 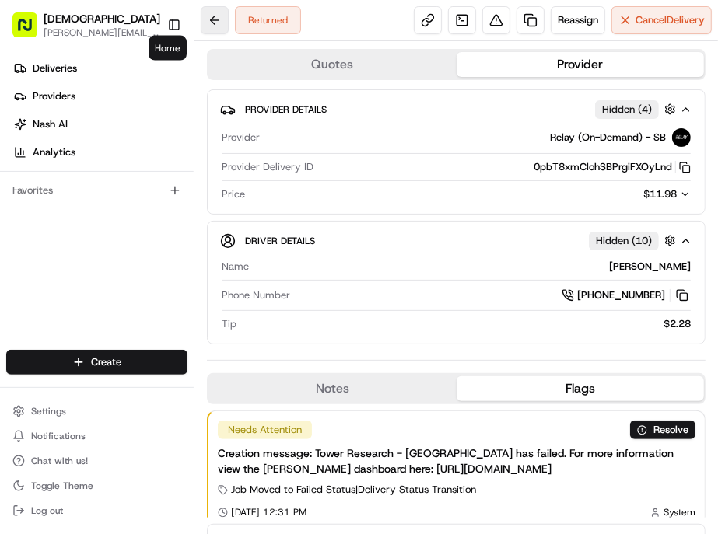 What do you see at coordinates (54, 152) in the screenshot?
I see `span: Analytics` at bounding box center [54, 152].